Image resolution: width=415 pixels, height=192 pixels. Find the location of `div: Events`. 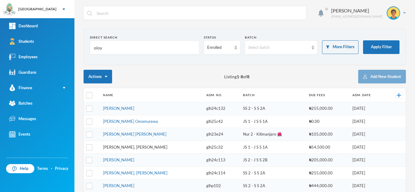

div: Events is located at coordinates (20, 134).